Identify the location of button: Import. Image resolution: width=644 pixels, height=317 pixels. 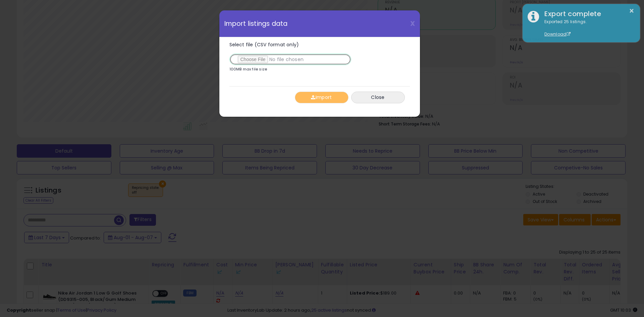
(322, 97).